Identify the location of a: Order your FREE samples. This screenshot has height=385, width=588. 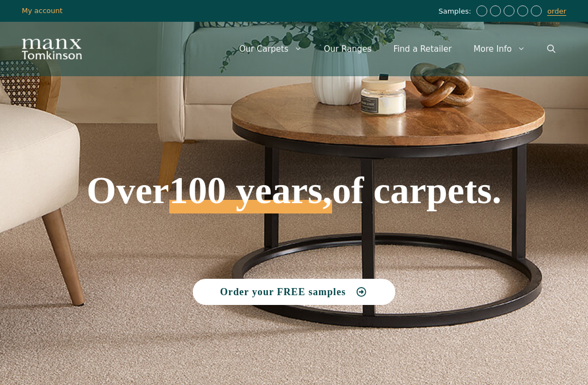
(294, 292).